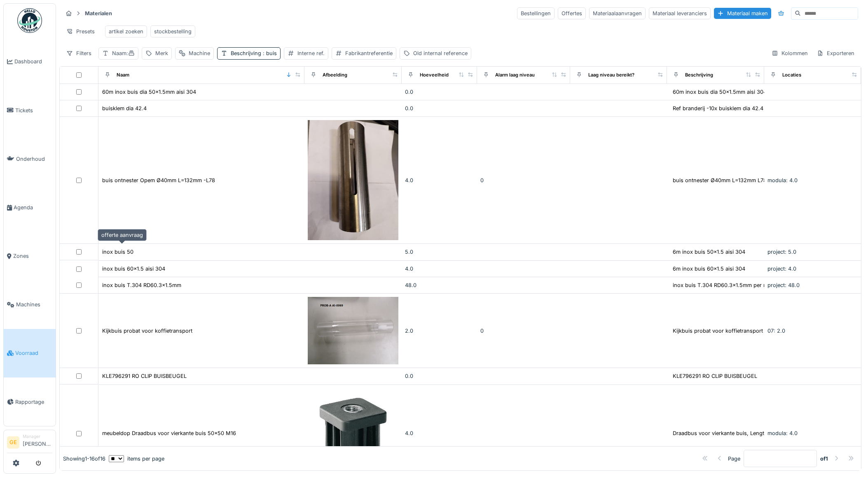 The image size is (868, 477). What do you see at coordinates (709, 268) in the screenshot?
I see `div: 6m inox buis 60x1.5 aisi 304` at bounding box center [709, 268].